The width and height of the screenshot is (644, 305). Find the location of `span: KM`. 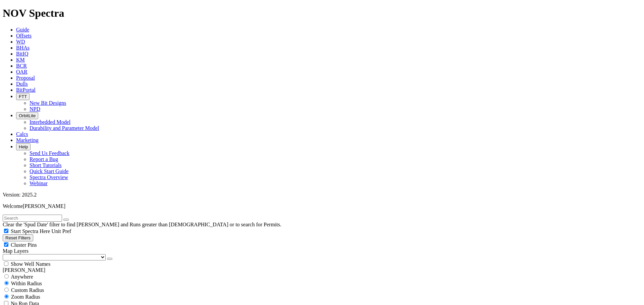

span: KM is located at coordinates (20, 60).